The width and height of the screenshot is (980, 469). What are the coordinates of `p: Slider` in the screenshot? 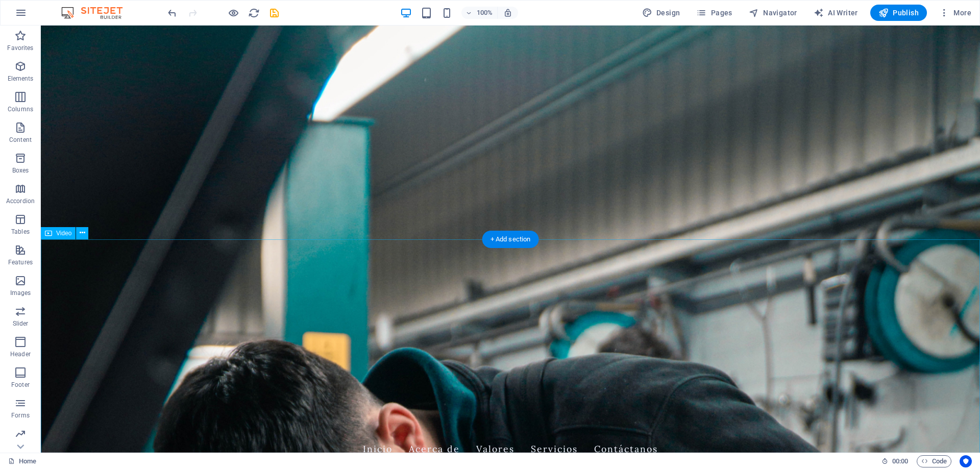 It's located at (21, 323).